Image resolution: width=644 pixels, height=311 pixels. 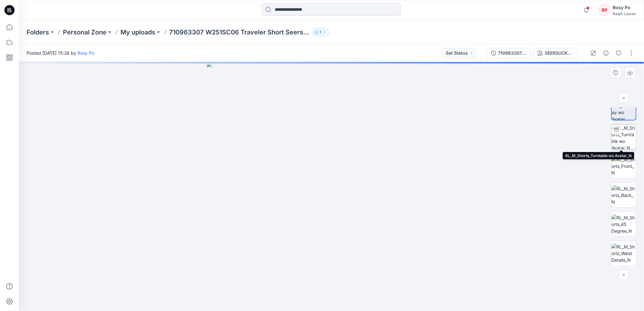 I want to click on a: Folders, so click(x=38, y=32).